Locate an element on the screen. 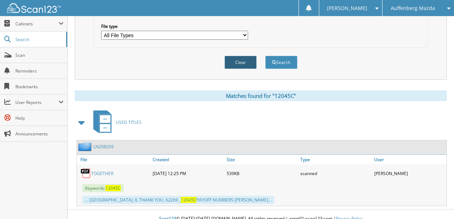  button: Clear is located at coordinates (241, 62).